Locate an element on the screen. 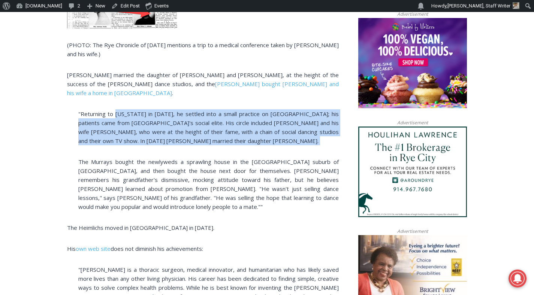 This screenshot has height=295, width=534. img: Baked by Melissa is located at coordinates (413, 63).